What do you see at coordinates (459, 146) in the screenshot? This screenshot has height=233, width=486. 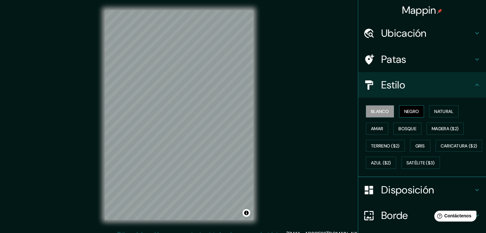 I see `button: Caricatura ($2)` at bounding box center [459, 146].